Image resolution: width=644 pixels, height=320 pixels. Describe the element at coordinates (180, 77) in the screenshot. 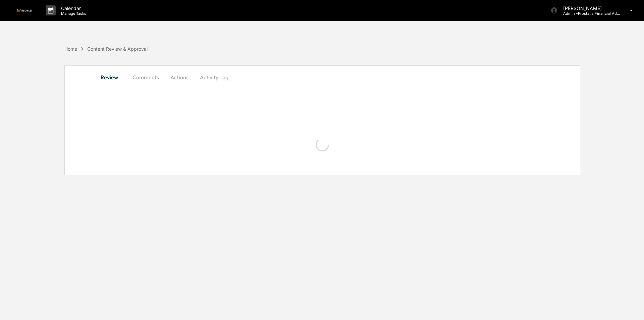

I see `button: Actions` at that location.